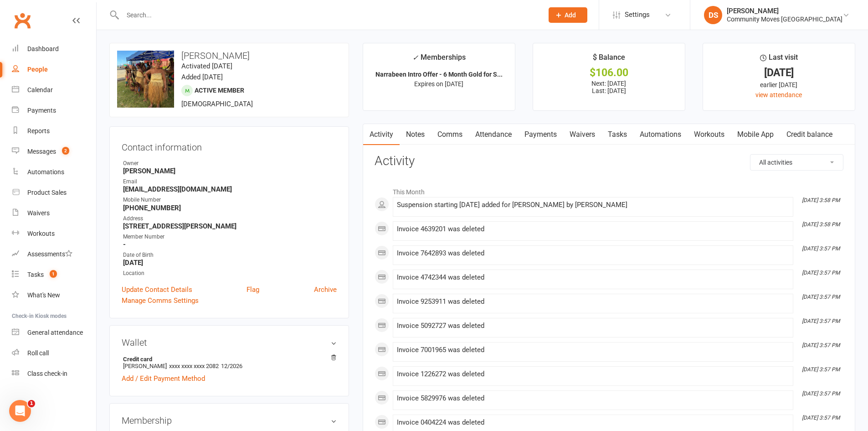 The width and height of the screenshot is (868, 431). I want to click on a: Activity, so click(381, 135).